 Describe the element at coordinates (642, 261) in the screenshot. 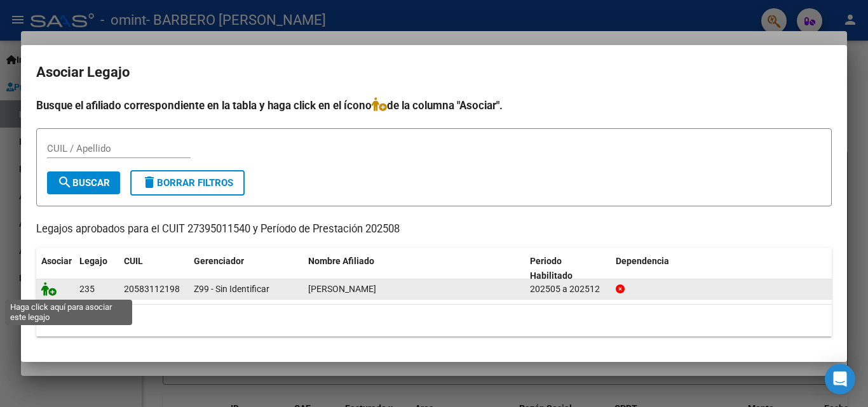

I see `span: Dependencia` at that location.